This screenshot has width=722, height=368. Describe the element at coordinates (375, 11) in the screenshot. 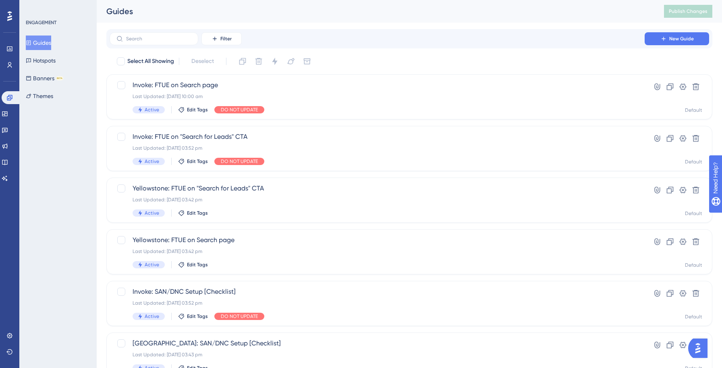

I see `div: Guides` at that location.